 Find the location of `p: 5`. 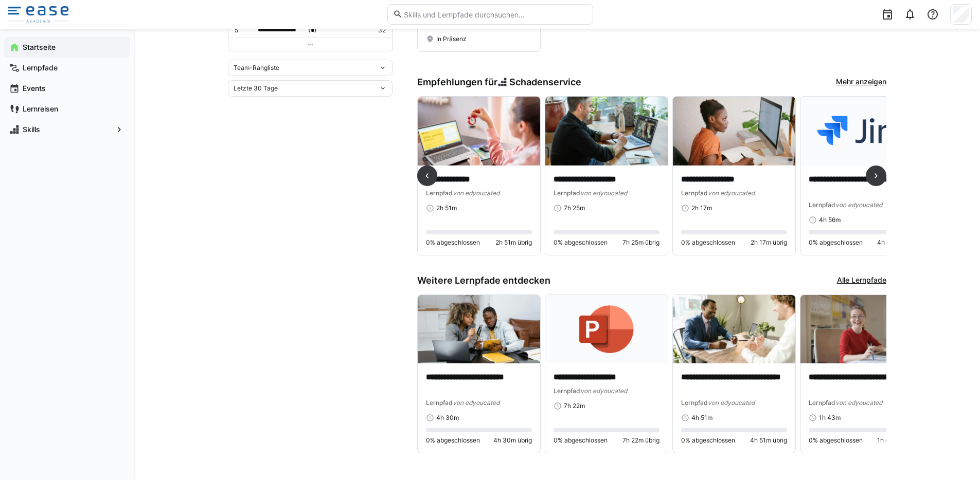

p: 5 is located at coordinates (242, 30).